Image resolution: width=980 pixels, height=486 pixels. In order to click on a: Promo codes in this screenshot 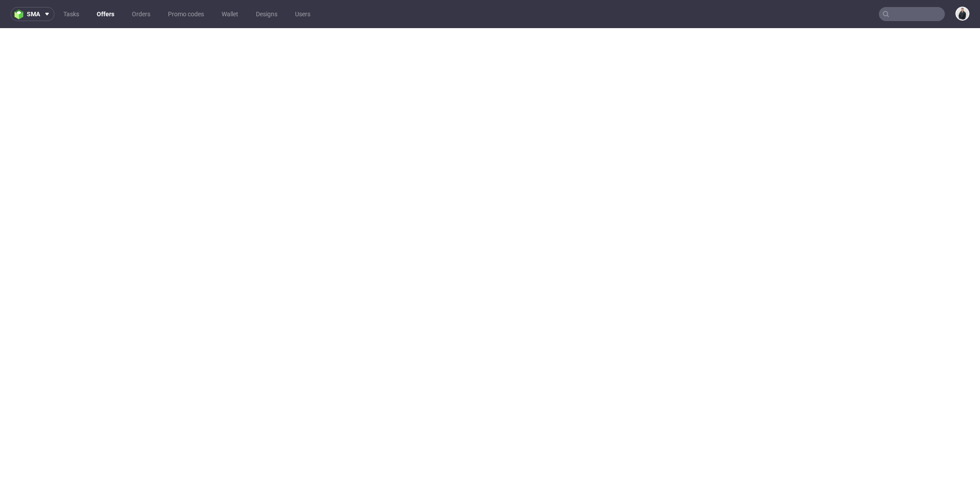, I will do `click(186, 14)`.